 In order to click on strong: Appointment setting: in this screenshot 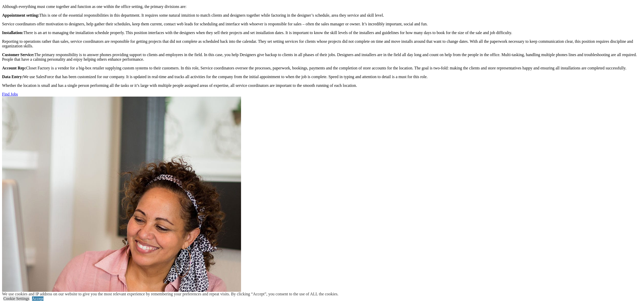, I will do `click(21, 15)`.